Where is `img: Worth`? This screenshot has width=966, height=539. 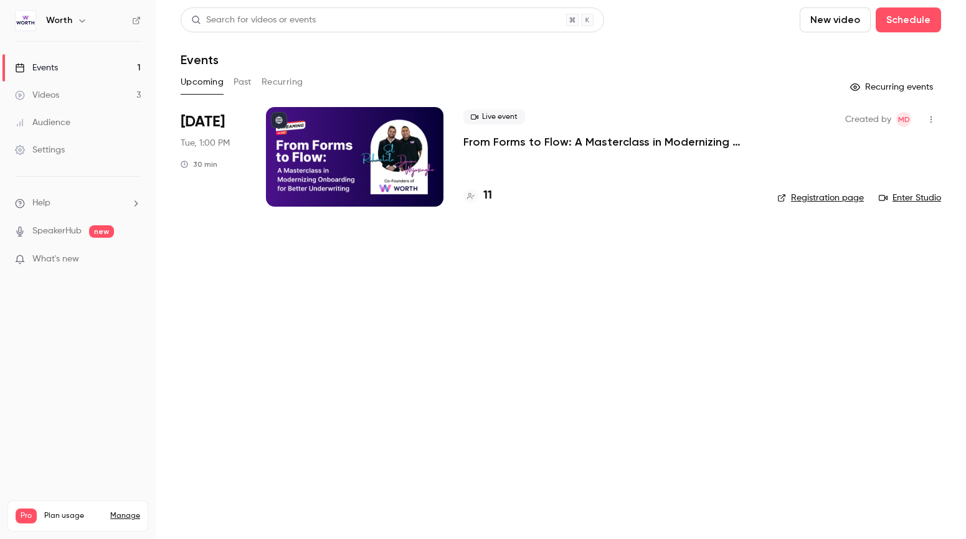
img: Worth is located at coordinates (26, 21).